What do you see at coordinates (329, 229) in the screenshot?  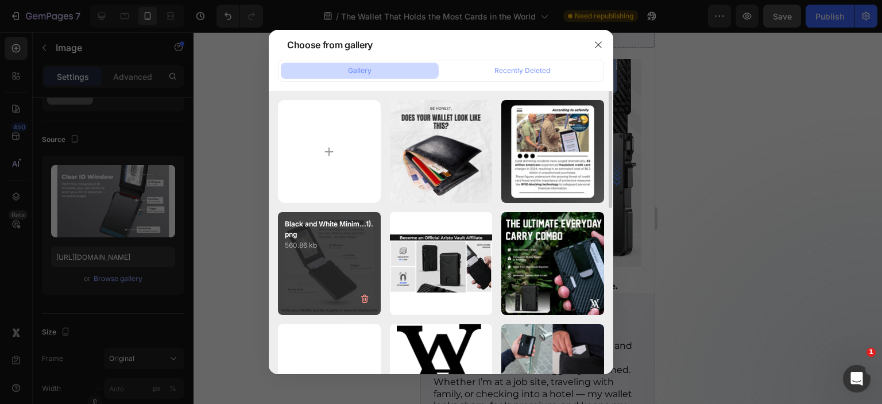 I see `p: Black and White Minim...1).png` at bounding box center [329, 229].